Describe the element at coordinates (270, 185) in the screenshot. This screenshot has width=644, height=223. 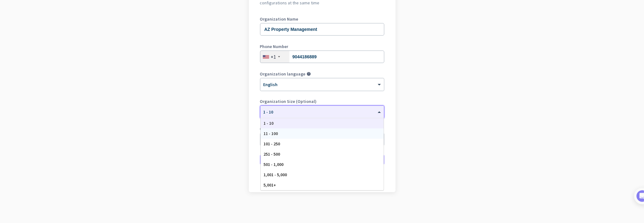
I see `span: 5,001+` at that location.